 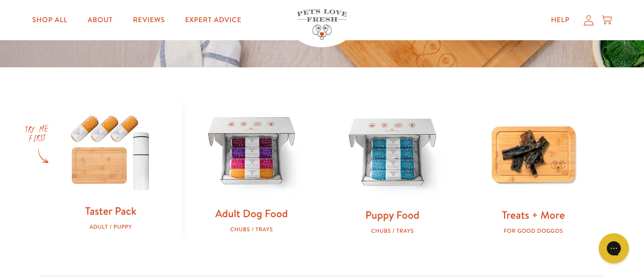 What do you see at coordinates (110, 226) in the screenshot?
I see `div: Adult / Puppy` at bounding box center [110, 226].